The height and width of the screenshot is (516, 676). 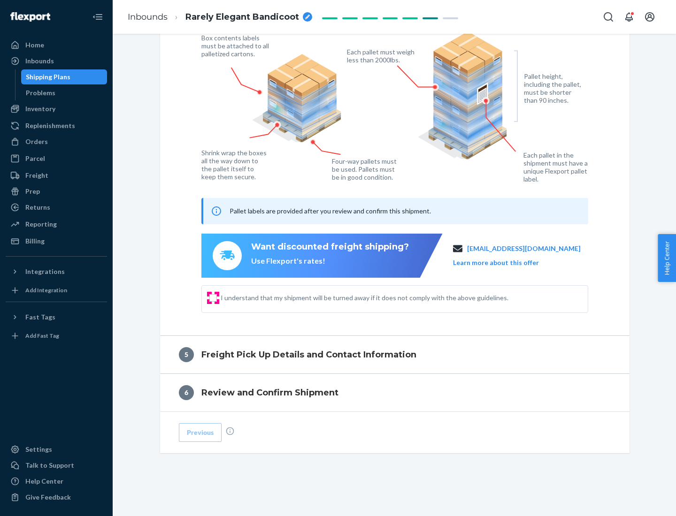 I want to click on button: 6Review and Confirm Shipment, so click(x=395, y=393).